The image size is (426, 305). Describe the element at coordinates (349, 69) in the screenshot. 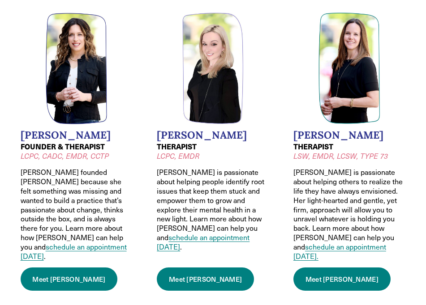

I see `img: Headshot of Jodi Kautz, LSW, EMDR, TYPE 73, LCSW. Jodi is a therapist at Ivy Lane Counseling.` at that location.